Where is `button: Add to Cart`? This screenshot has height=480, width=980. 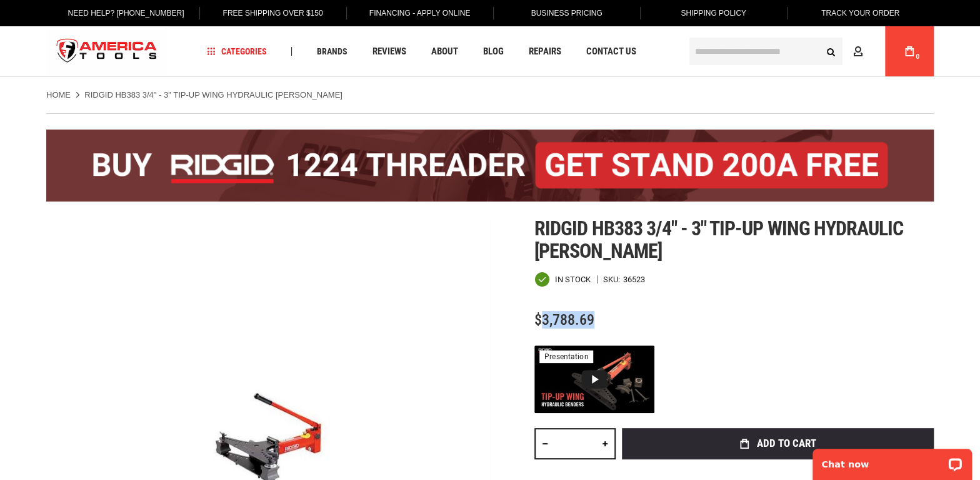
button: Add to Cart is located at coordinates (777, 443).